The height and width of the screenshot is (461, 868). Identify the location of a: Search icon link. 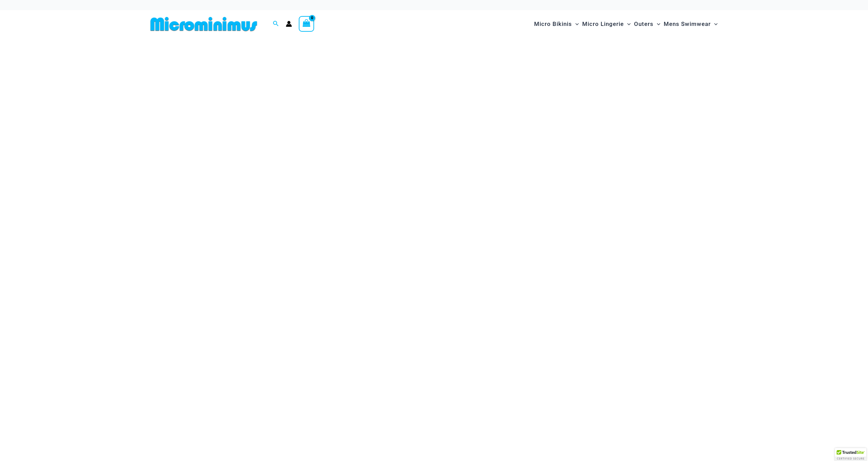
(276, 24).